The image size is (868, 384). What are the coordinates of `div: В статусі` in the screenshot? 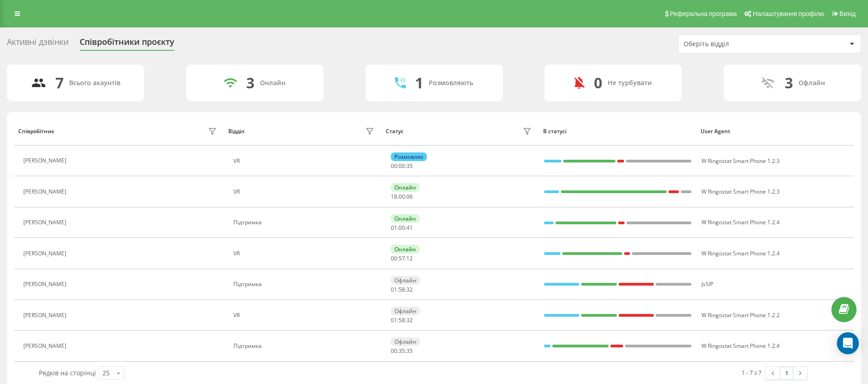 It's located at (617, 132).